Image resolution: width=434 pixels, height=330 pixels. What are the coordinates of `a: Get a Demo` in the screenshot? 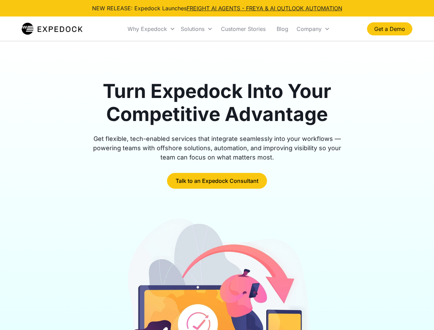 It's located at (389, 29).